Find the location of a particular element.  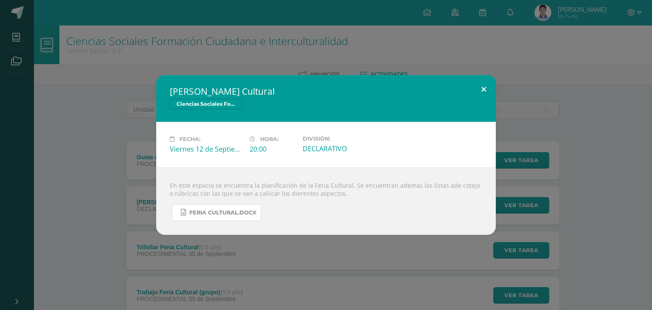

div: DECLARATIVO is located at coordinates (339, 149).